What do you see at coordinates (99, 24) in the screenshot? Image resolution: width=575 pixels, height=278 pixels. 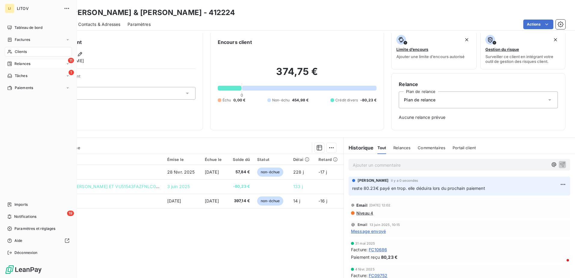 I see `span: Contacts & Adresses` at bounding box center [99, 24].